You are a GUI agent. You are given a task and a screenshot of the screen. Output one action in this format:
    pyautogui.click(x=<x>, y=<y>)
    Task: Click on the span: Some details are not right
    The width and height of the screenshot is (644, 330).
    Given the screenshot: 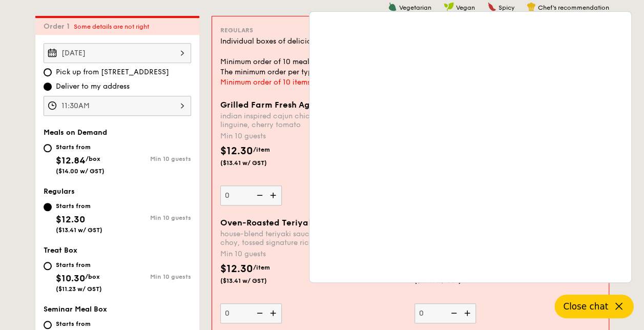 What is the action you would take?
    pyautogui.click(x=111, y=27)
    